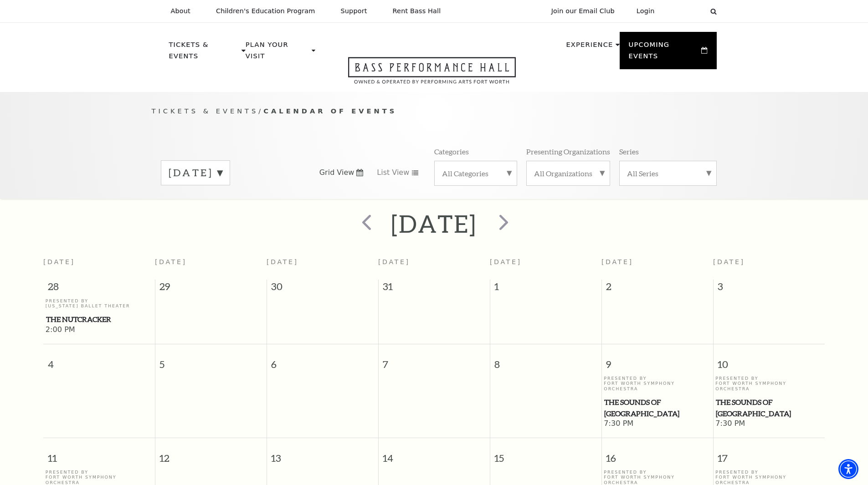  What do you see at coordinates (434, 288) in the screenshot?
I see `span: 31` at bounding box center [434, 288].